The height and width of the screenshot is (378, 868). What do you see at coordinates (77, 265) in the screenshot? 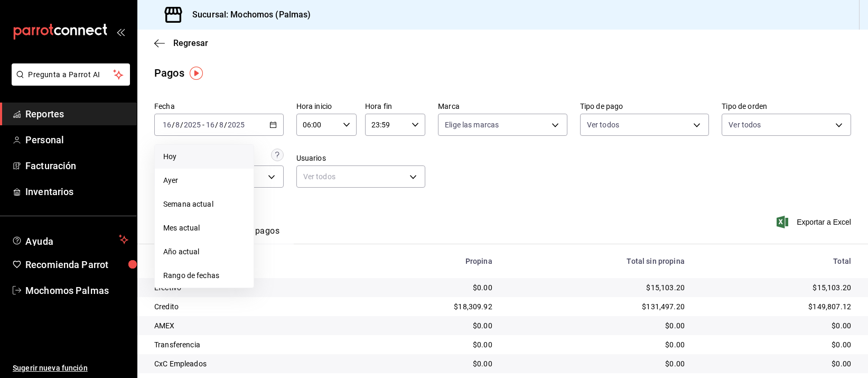
I see `span: Recomienda Parrot` at bounding box center [77, 265].